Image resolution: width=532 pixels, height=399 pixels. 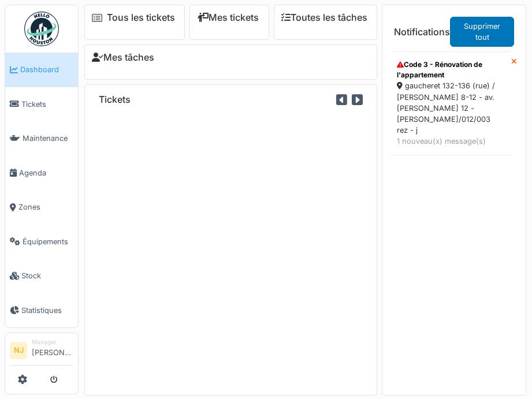 What do you see at coordinates (46, 173) in the screenshot?
I see `span: Agenda` at bounding box center [46, 173].